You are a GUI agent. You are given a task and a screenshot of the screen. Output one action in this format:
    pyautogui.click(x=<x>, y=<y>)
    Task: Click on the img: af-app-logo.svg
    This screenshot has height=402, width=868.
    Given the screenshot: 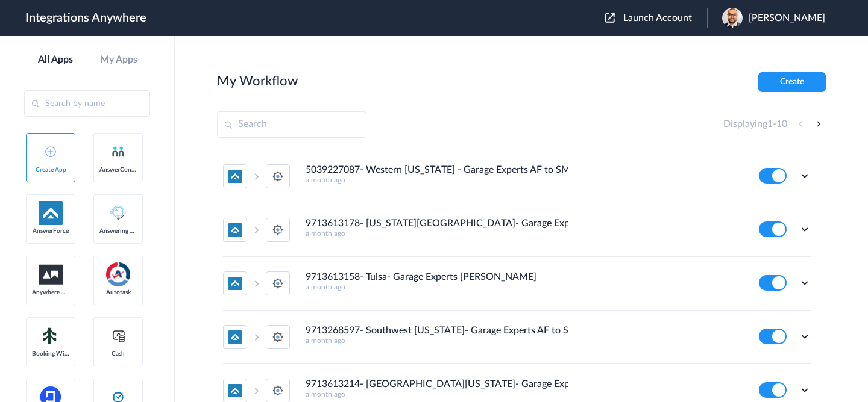 What is the action you would take?
    pyautogui.click(x=51, y=213)
    